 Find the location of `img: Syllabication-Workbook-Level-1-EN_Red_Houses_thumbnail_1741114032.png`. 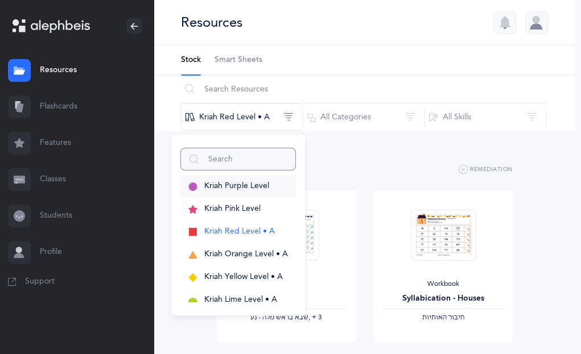

img: Syllabication-Workbook-Level-1-EN_Red_Houses_thumbnail_1741114032.png is located at coordinates (442, 235).